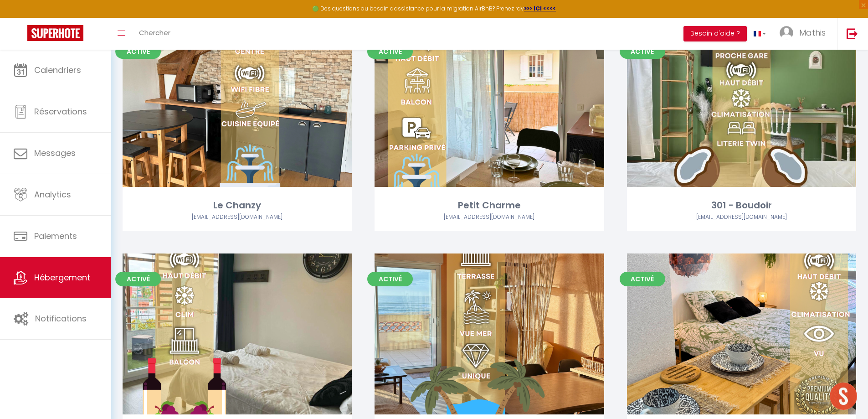 The image size is (868, 419). I want to click on img: Super Booking, so click(55, 33).